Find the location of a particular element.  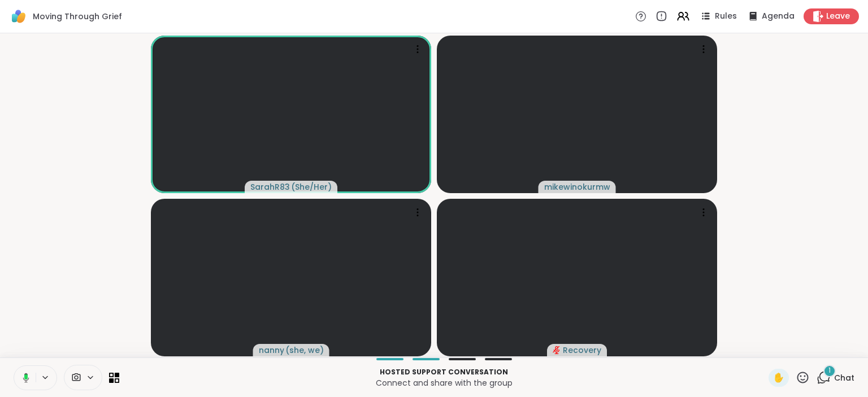

span: ( She/Her ) is located at coordinates (311, 187).